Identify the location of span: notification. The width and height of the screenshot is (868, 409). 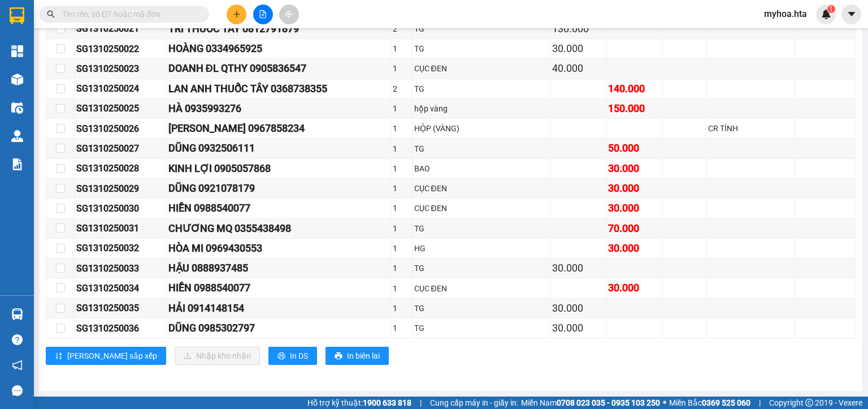
(17, 365).